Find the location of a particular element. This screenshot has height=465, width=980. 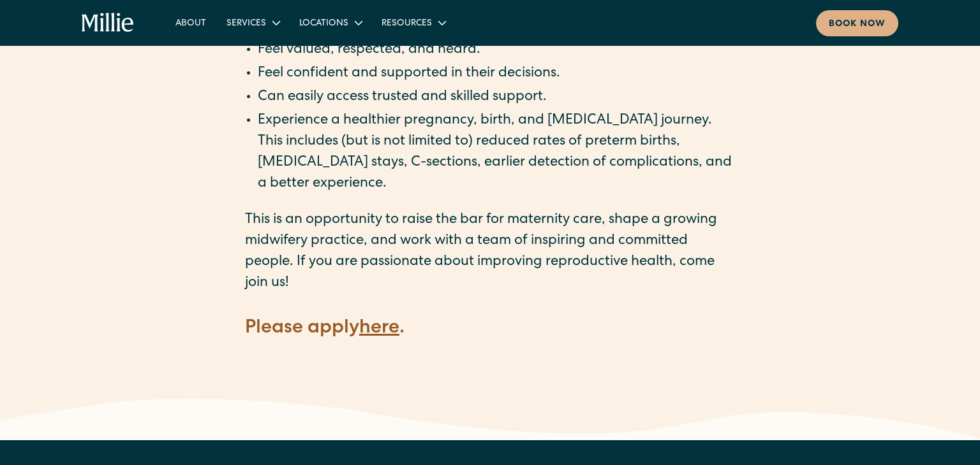

strong: here is located at coordinates (379, 329).